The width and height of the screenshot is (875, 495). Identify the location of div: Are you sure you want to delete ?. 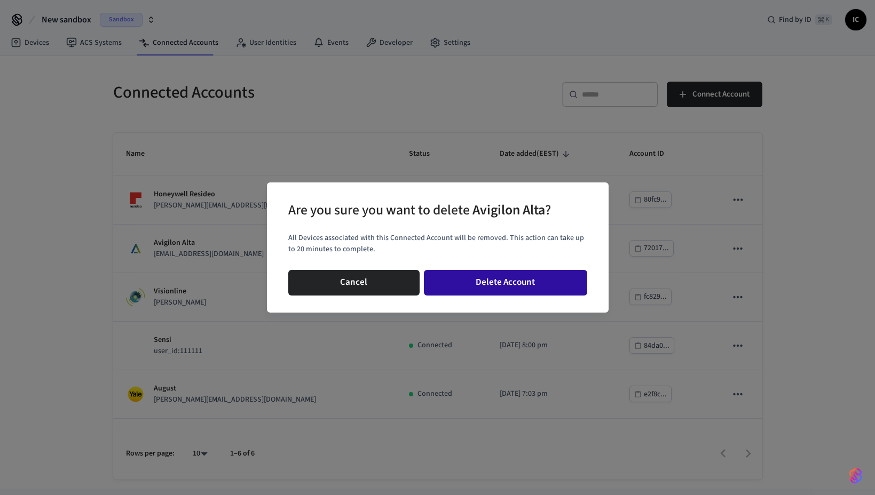
(420, 210).